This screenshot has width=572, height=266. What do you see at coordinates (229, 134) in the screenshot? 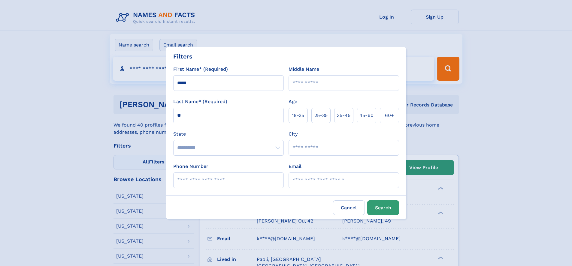
I see `label: State` at bounding box center [229, 134].